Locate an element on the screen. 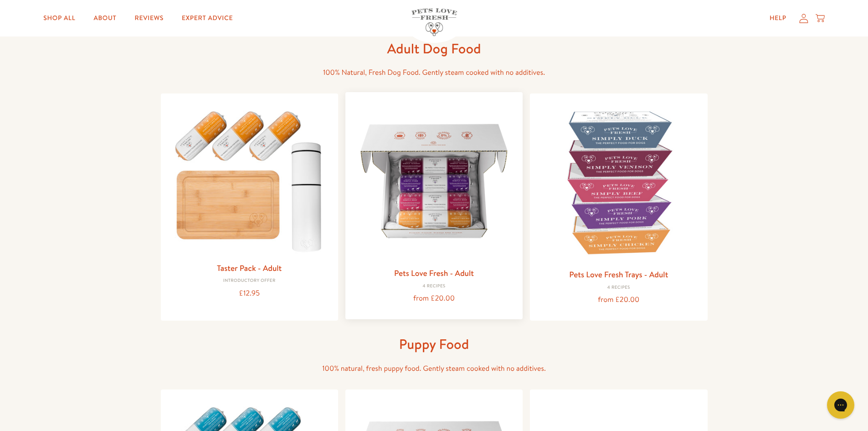  button: Open gorgias live chat is located at coordinates (18, 17).